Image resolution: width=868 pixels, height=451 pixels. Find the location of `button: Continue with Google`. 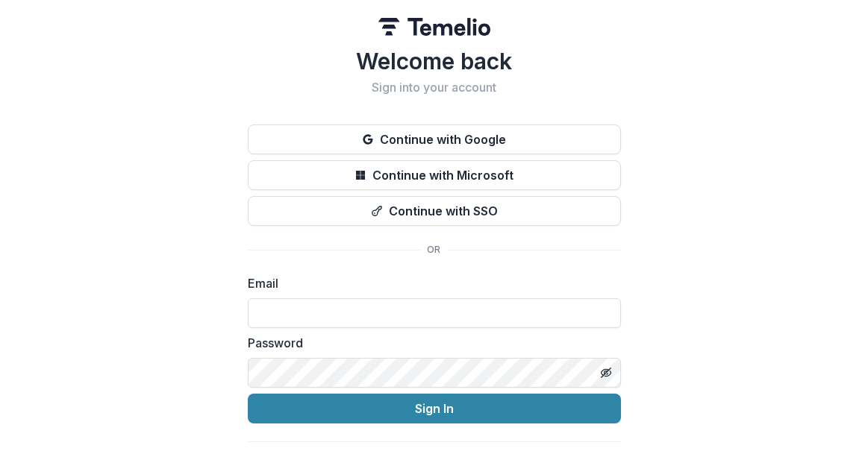

button: Continue with Google is located at coordinates (434, 139).